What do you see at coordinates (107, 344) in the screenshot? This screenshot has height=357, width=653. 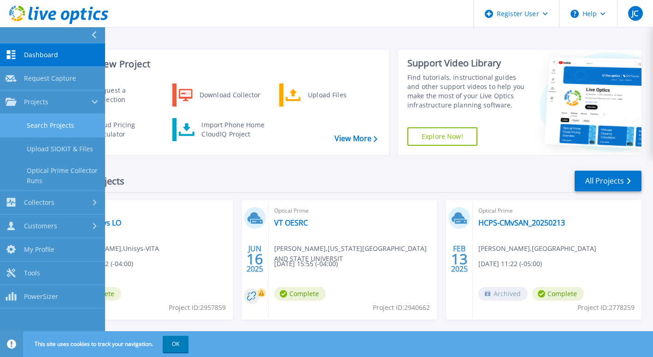 I see `span: This site uses cookies to track your navigation.` at bounding box center [107, 344].